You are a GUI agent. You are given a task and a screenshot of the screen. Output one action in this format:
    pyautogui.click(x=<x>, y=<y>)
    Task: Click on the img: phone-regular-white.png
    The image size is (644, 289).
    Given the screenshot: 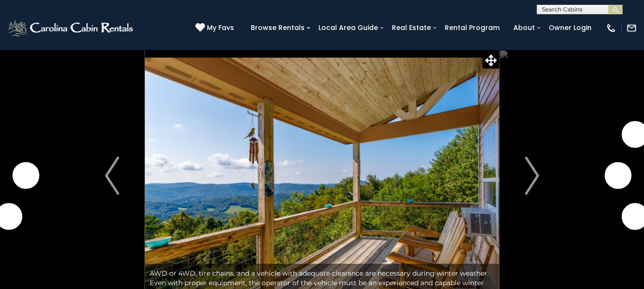 What is the action you would take?
    pyautogui.click(x=611, y=28)
    